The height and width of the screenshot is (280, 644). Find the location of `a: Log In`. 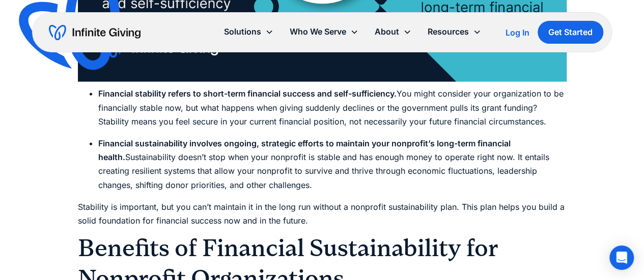

a: Log In is located at coordinates (518, 33).